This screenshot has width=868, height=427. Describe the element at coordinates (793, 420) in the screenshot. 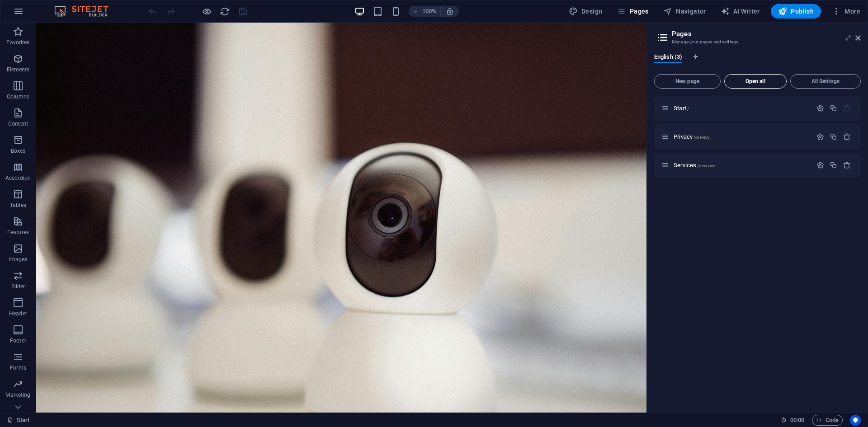

I see `h6: Session time` at that location.